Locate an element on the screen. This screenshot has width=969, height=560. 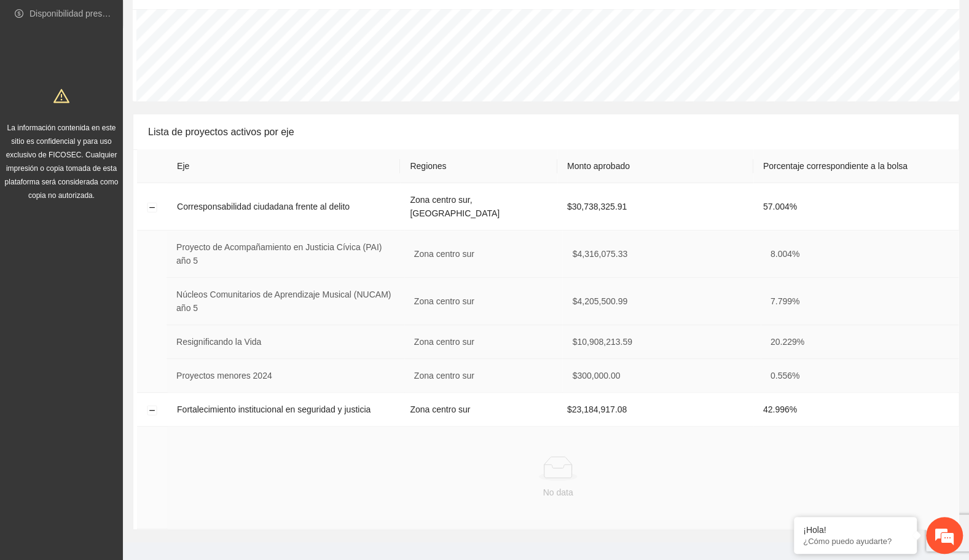
span: warning is located at coordinates (62, 96).